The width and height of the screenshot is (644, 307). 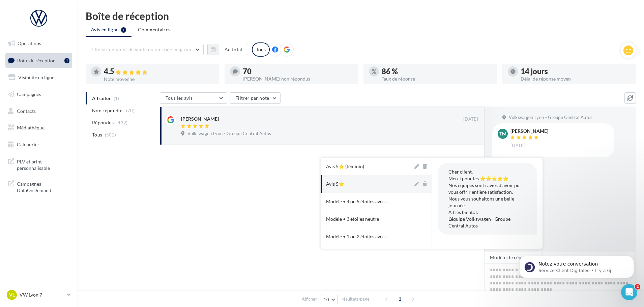 I want to click on span: Cher client, Merci pour les ⭐⭐⭐⭐⭐. Nos équipes sont ravies d’avoir pu vous offrir entière satisfa..., so click(x=484, y=199).